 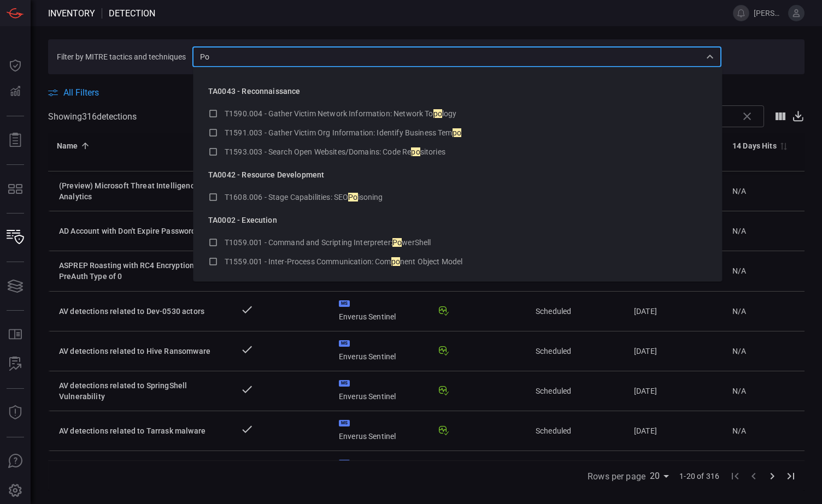 What do you see at coordinates (773, 476) in the screenshot?
I see `button: Go to next page` at bounding box center [773, 476].